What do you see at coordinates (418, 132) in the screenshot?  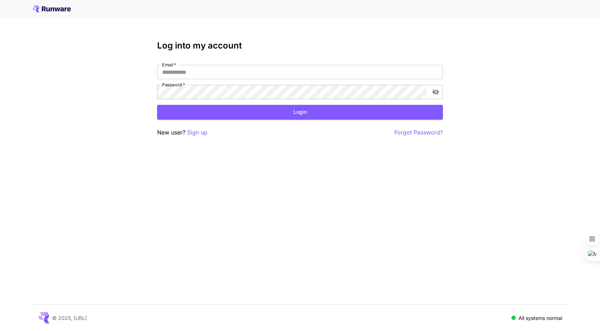 I see `p: Forgot Password?` at bounding box center [418, 132].